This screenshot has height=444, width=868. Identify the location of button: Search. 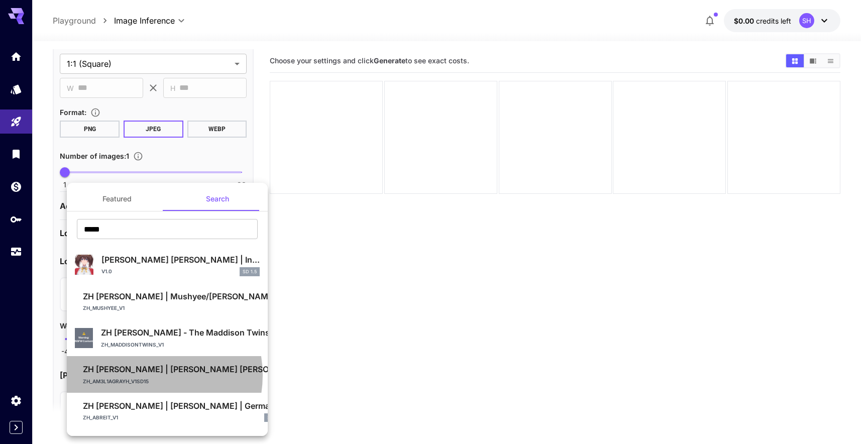
(217, 199).